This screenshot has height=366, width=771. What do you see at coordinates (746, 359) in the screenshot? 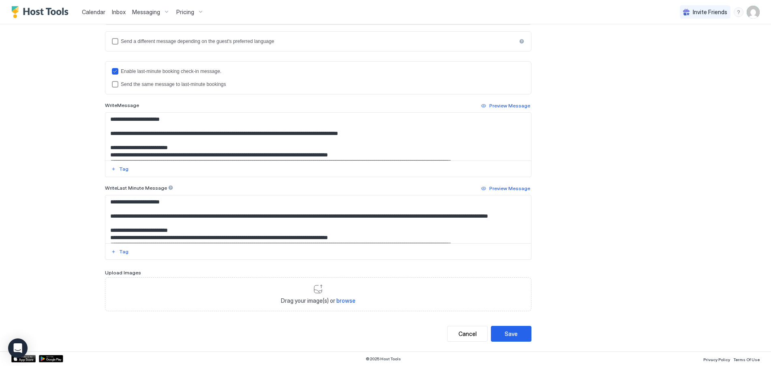
I see `span: Terms Of Use` at bounding box center [746, 359].